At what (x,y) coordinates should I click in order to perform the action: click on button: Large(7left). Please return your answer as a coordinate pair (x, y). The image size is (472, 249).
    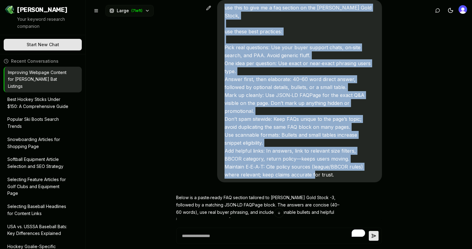
    Looking at the image, I should click on (130, 11).